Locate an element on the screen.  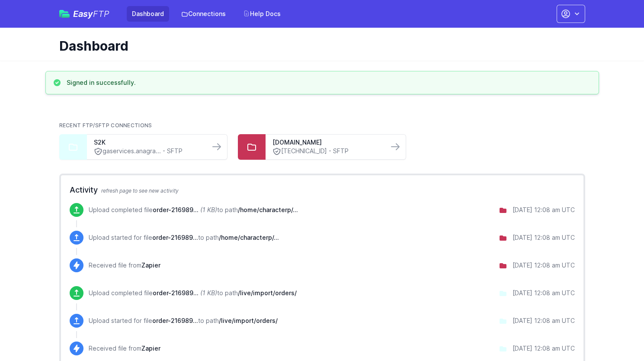
h3: Signed in successfully. is located at coordinates (101, 83).